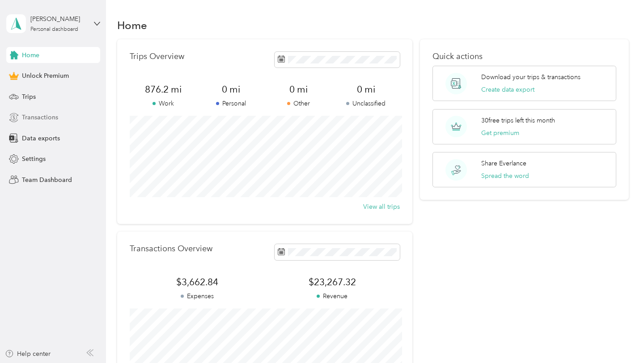 This screenshot has height=363, width=644. I want to click on p: Revenue, so click(333, 296).